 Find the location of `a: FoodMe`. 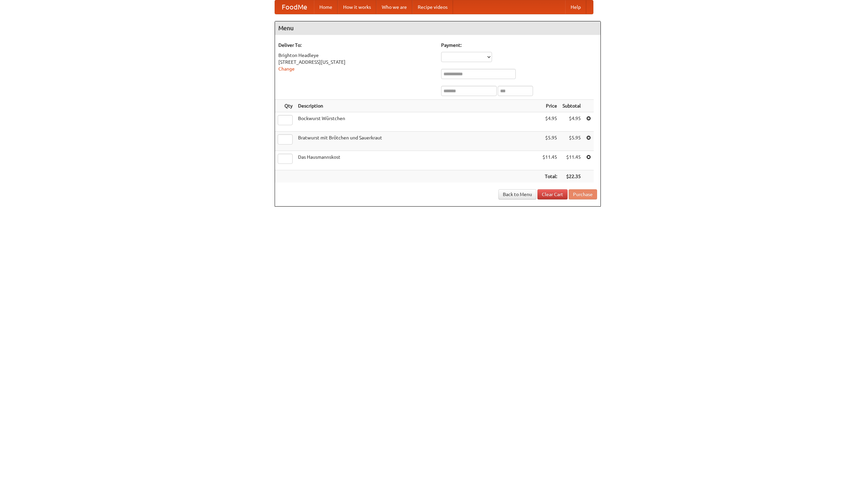

a: FoodMe is located at coordinates (295, 7).